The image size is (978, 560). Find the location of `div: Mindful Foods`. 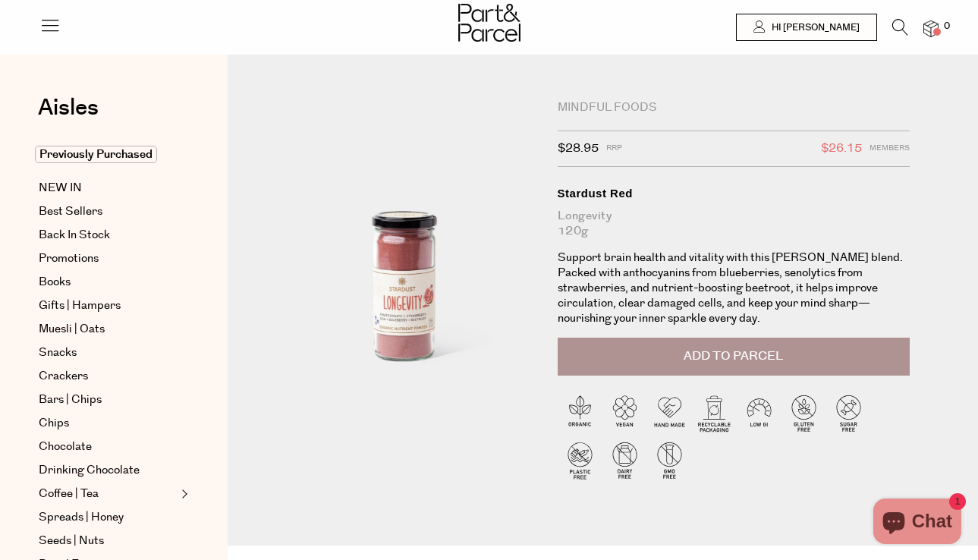

div: Mindful Foods is located at coordinates (734, 108).